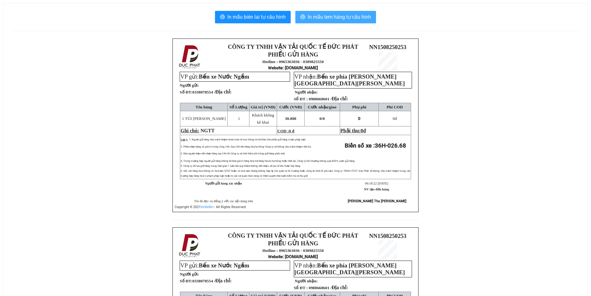  I want to click on span: 0/, so click(322, 118).